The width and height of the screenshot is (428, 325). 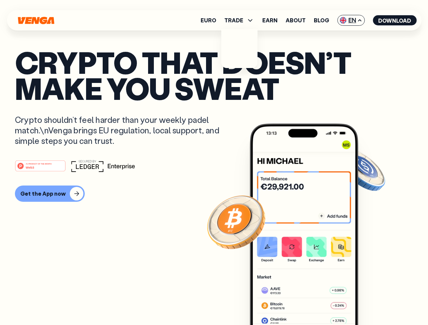 I want to click on svg: Home, so click(x=36, y=20).